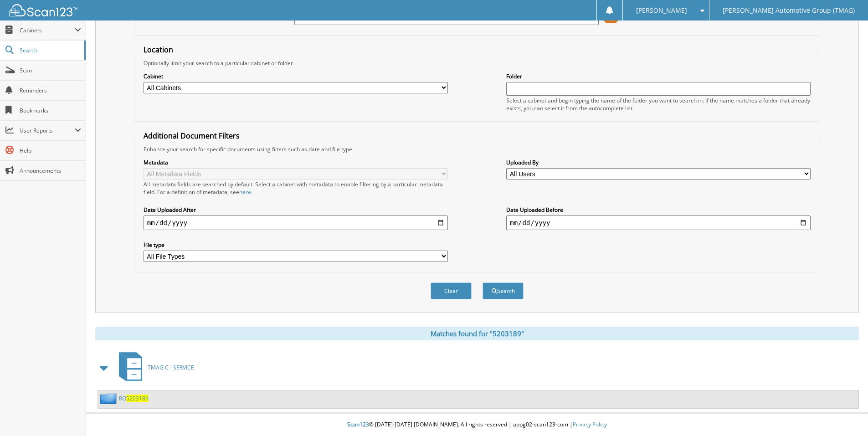  Describe the element at coordinates (245, 192) in the screenshot. I see `a: here` at that location.